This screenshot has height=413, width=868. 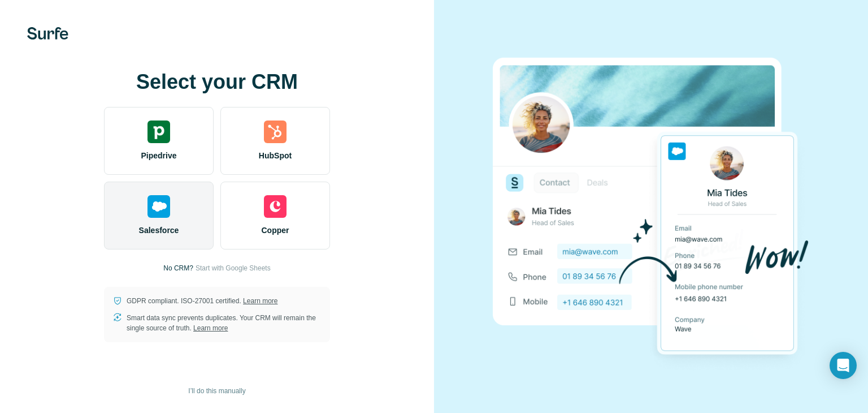 What do you see at coordinates (159, 206) in the screenshot?
I see `img: salesforce's logo` at bounding box center [159, 206].